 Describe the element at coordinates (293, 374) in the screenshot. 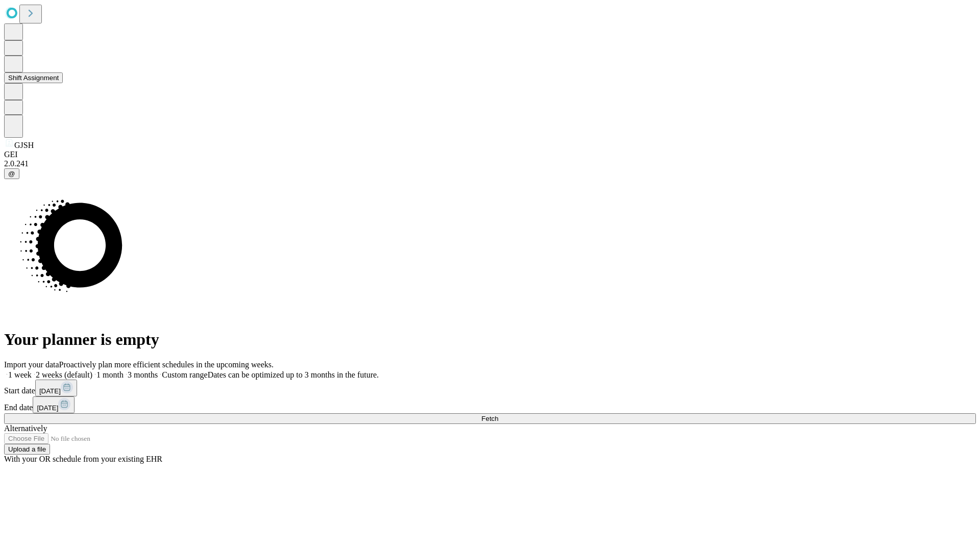

I see `span: Dates can be optimized up to 3 months in the future.` at that location.